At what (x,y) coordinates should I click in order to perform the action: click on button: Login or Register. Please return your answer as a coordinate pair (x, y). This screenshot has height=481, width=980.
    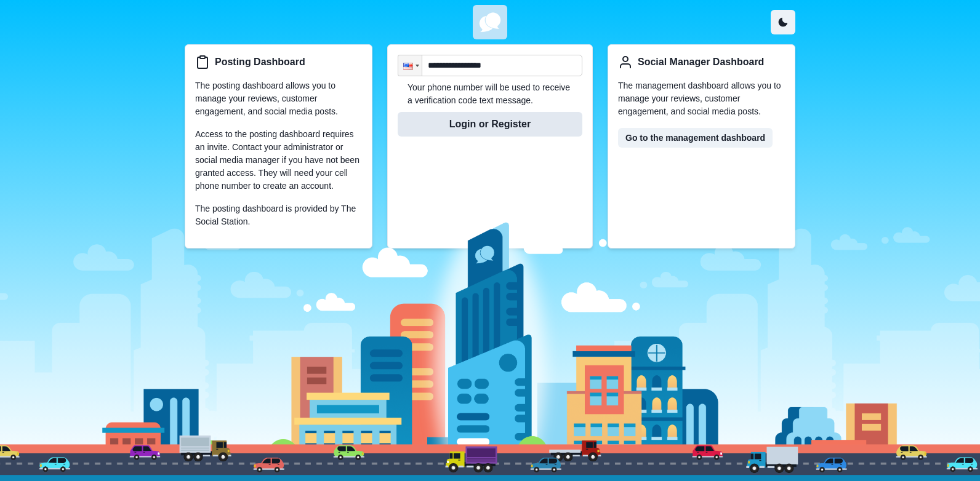
    Looking at the image, I should click on (490, 124).